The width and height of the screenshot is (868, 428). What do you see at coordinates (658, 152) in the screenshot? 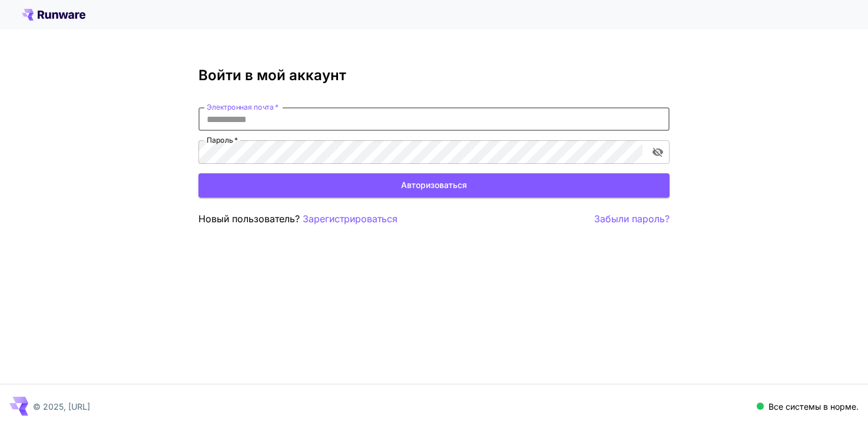
I see `button: toggle password visibility` at bounding box center [658, 152].